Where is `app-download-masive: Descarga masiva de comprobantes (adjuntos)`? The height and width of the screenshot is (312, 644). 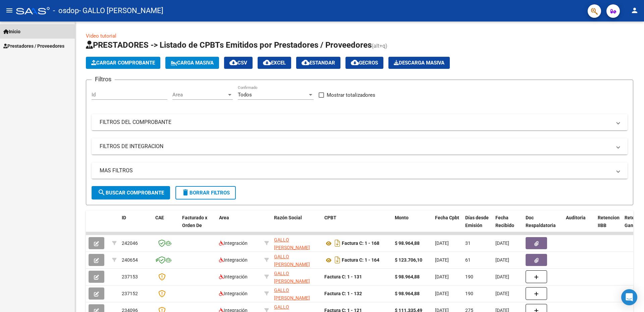
app-download-masive: Descarga masiva de comprobantes (adjuntos) is located at coordinates (419, 63).